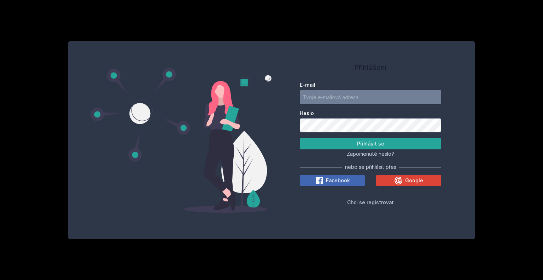 This screenshot has height=280, width=543. Describe the element at coordinates (370, 202) in the screenshot. I see `span: Chci se registrovat` at that location.